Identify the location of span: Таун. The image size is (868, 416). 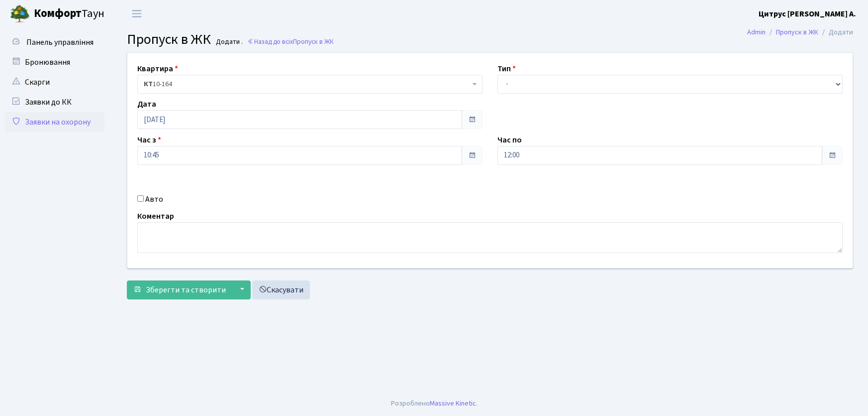
(69, 14).